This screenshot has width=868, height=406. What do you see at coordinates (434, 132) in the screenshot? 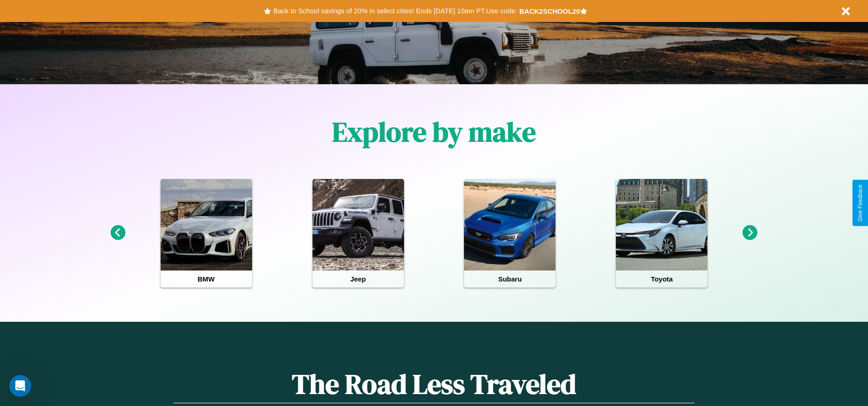
I see `h1: Explore by make` at bounding box center [434, 132].